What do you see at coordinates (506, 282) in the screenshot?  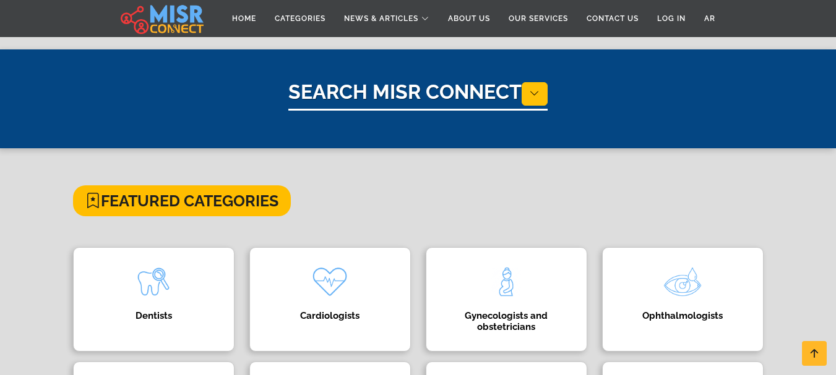 I see `img: tQBIxbFzDjHNxea4mloJ.png` at bounding box center [506, 282].